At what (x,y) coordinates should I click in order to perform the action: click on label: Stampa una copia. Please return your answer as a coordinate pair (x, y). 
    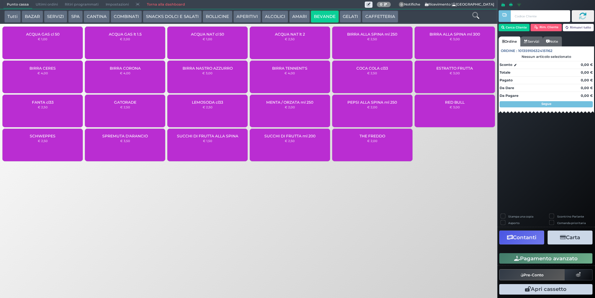
    Looking at the image, I should click on (520, 216).